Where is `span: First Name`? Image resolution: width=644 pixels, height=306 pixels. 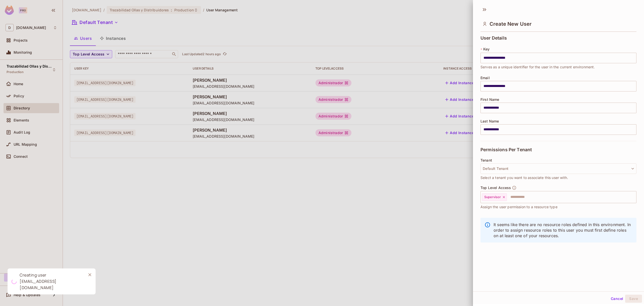
span: First Name is located at coordinates (490, 100).